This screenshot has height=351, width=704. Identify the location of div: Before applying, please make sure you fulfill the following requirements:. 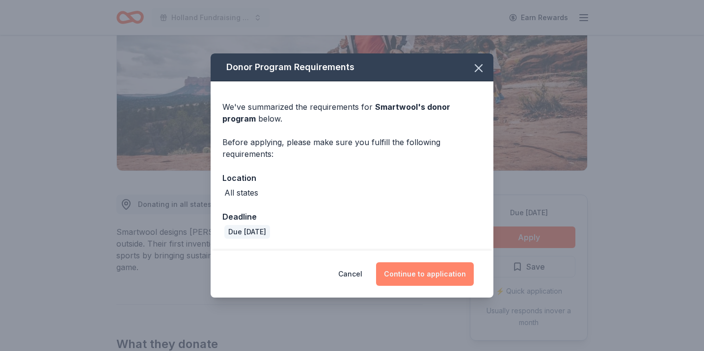
(352, 148).